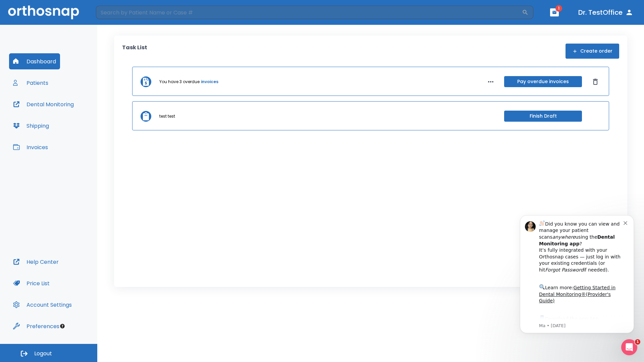 This screenshot has height=362, width=644. Describe the element at coordinates (71, 119) in the screenshot. I see `p: Message from Ma, sent 10w ago` at that location.